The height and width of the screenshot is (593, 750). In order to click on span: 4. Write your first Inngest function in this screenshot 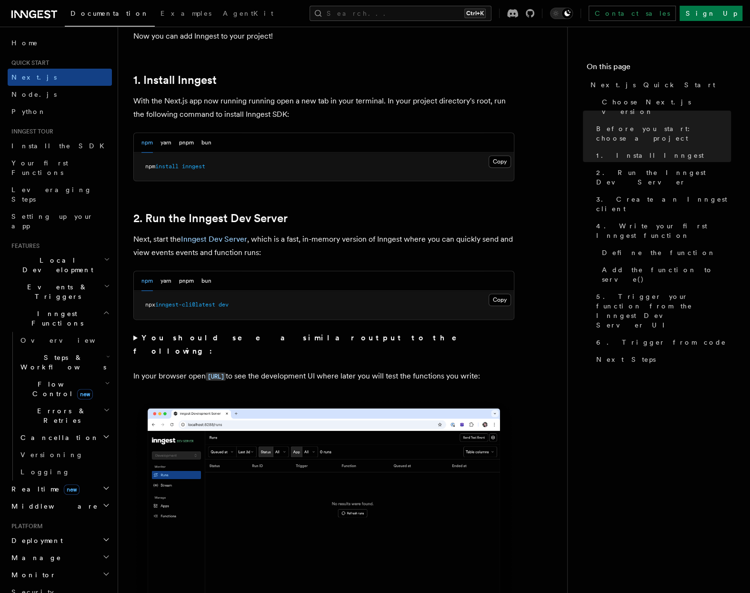, I will do `click(664, 231)`.